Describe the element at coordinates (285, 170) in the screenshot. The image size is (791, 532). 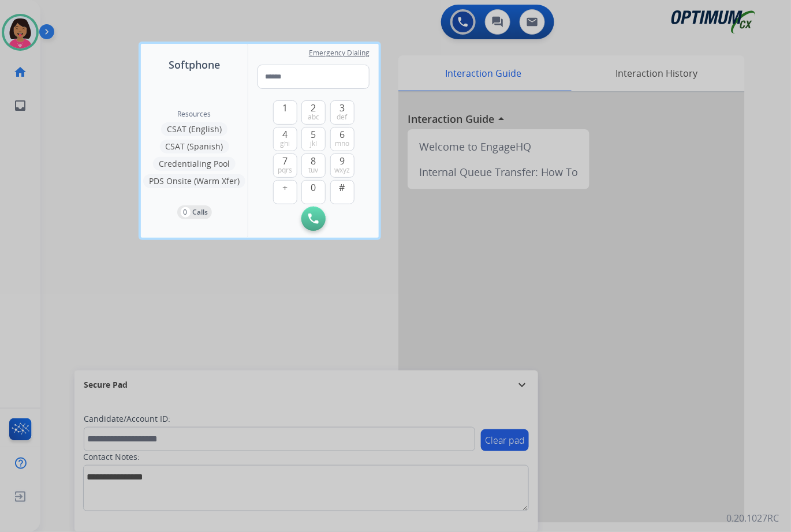
I see `span: pqrs` at that location.